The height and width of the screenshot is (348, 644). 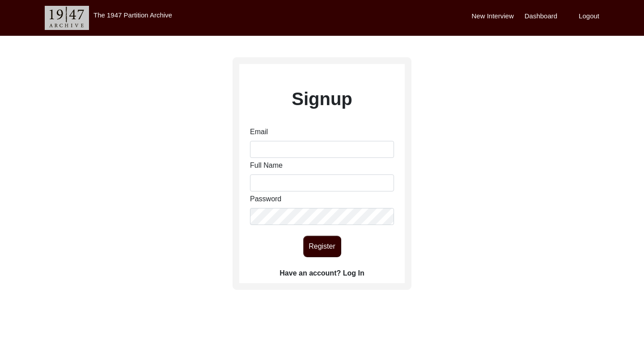 What do you see at coordinates (259, 132) in the screenshot?
I see `label: Email` at bounding box center [259, 132].